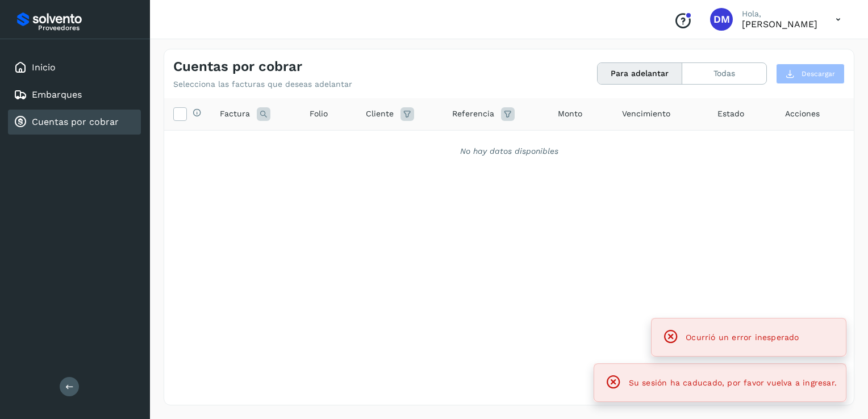 This screenshot has width=868, height=419. Describe the element at coordinates (802, 114) in the screenshot. I see `span: Acciones` at that location.